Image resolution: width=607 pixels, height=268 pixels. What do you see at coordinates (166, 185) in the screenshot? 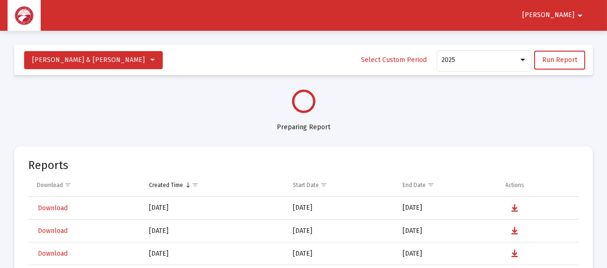
I see `div: Created Time` at bounding box center [166, 185].